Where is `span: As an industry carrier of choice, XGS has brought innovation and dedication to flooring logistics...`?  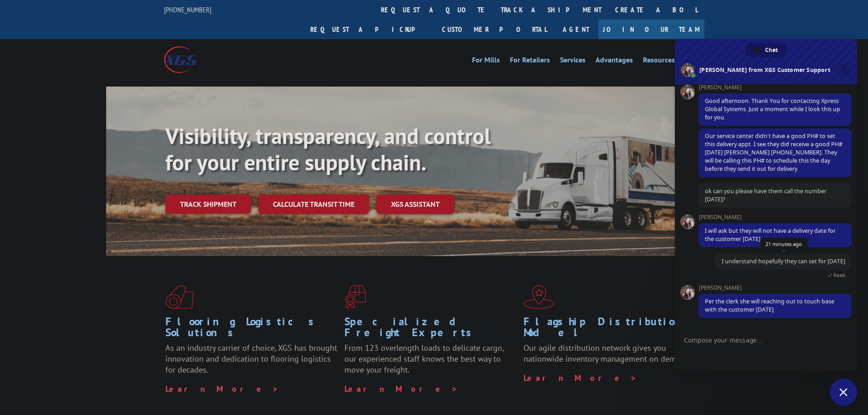 span: As an industry carrier of choice, XGS has brought innovation and dedication to flooring logistics... is located at coordinates (251, 359).